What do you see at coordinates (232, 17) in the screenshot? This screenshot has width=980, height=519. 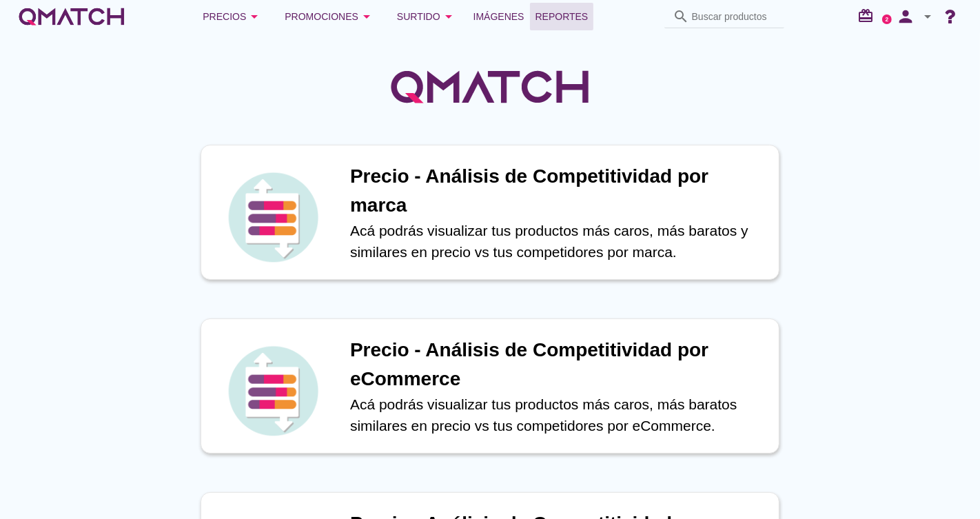 I see `div: Precios` at bounding box center [232, 17].